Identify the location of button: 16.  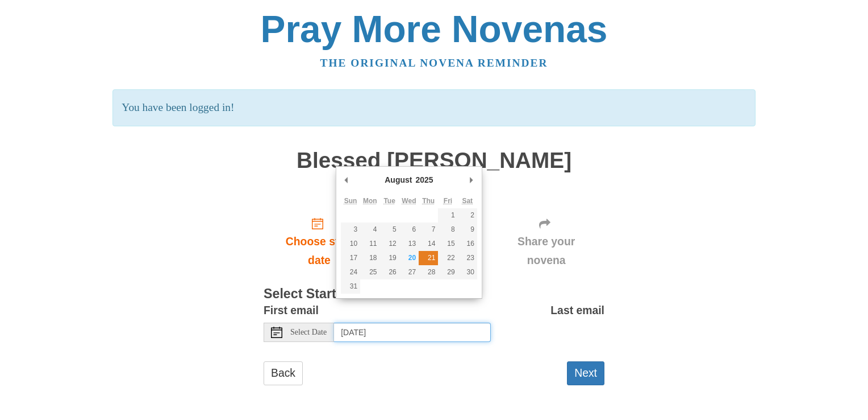
(468, 243).